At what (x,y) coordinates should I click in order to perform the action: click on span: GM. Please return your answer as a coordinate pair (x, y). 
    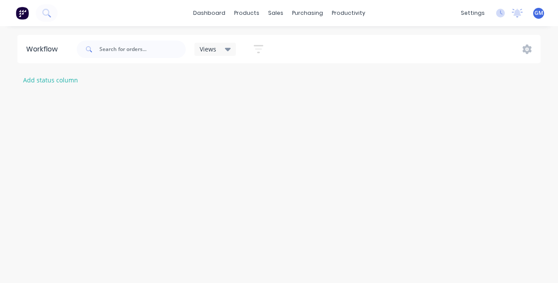
    Looking at the image, I should click on (539, 13).